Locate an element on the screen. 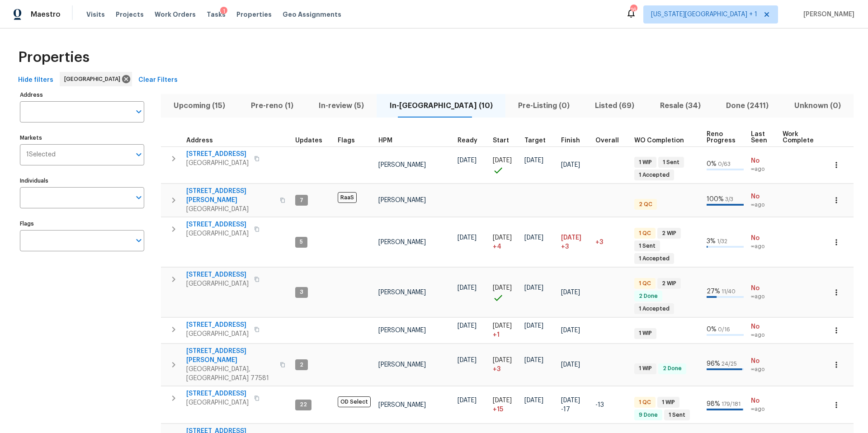  span: -17 is located at coordinates (565, 410).